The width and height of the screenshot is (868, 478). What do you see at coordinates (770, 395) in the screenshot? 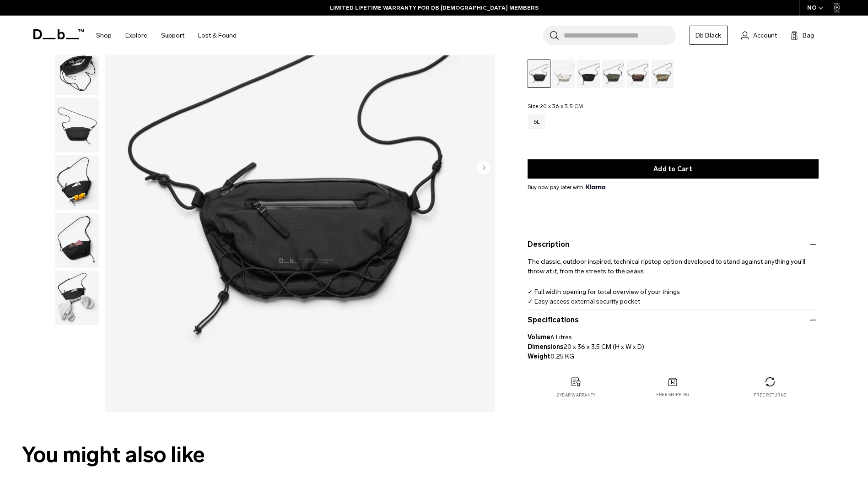
I see `p: Free returns` at bounding box center [770, 395].